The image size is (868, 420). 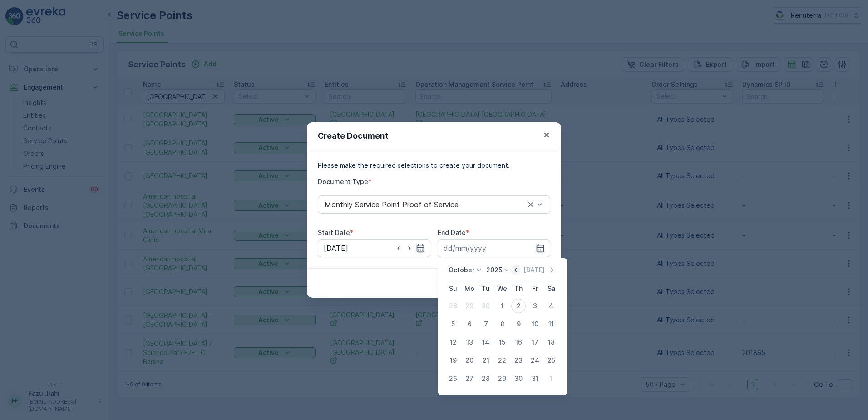 What do you see at coordinates (434, 165) in the screenshot?
I see `p: Please make the required selections to create your document.` at bounding box center [434, 165].